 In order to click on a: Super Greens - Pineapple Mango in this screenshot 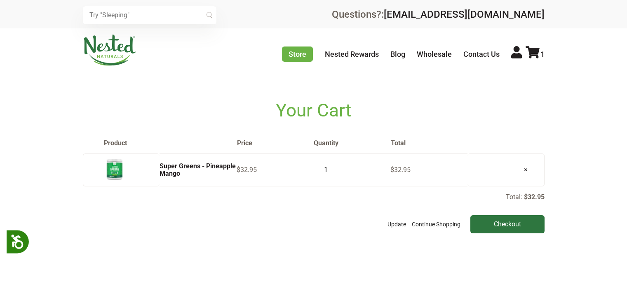, I will do `click(197, 170)`.